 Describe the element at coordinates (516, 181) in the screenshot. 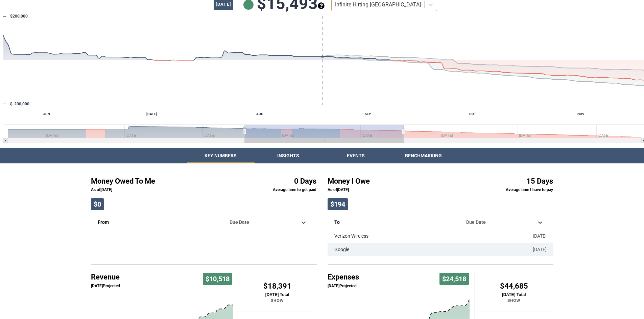

I see `h4: 15 Days` at that location.